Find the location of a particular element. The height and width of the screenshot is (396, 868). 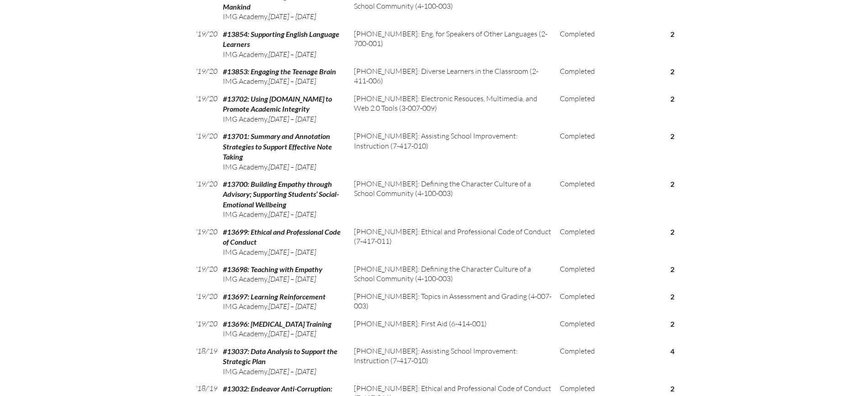

span: #13853: Engaging the Teenage Brain is located at coordinates (279, 71).